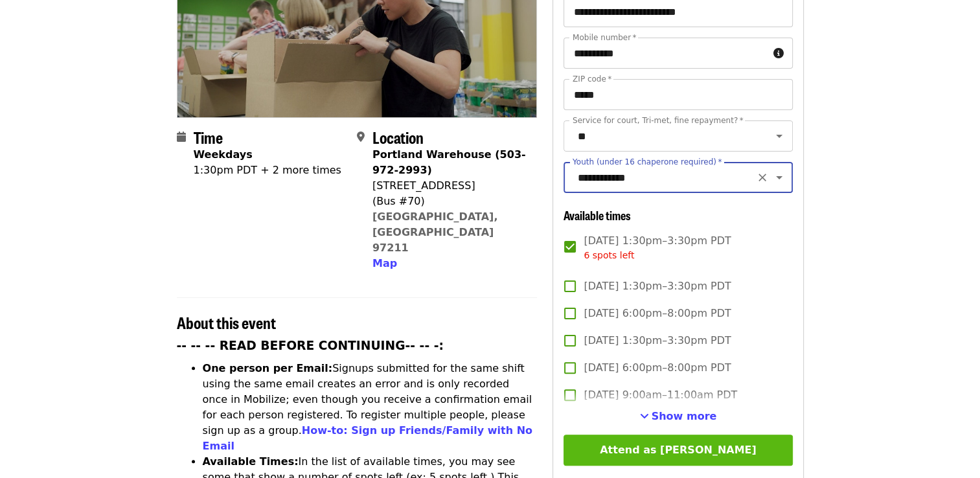 The width and height of the screenshot is (980, 478). I want to click on div: (Bus #70), so click(450, 202).